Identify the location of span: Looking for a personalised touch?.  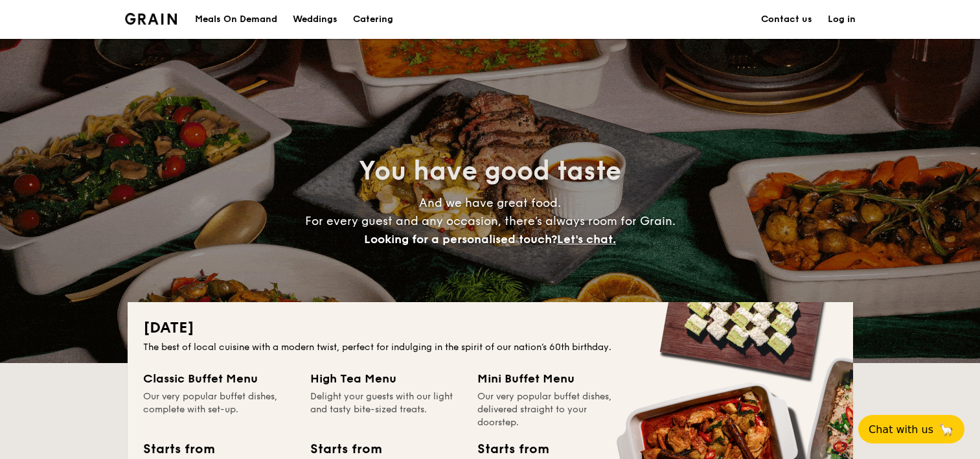
(460, 239).